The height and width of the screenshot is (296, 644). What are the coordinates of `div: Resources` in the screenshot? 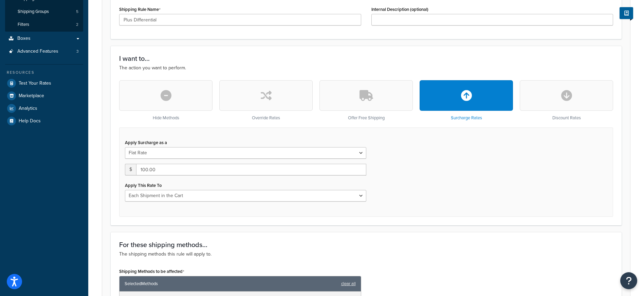 It's located at (44, 72).